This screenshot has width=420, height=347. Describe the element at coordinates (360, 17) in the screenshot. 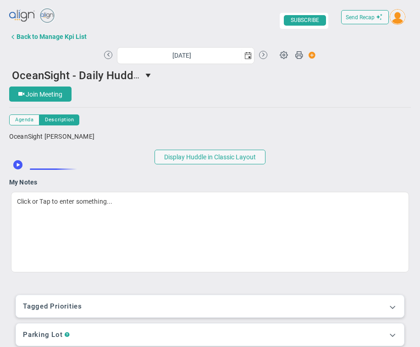

I see `span: Send Recap` at that location.